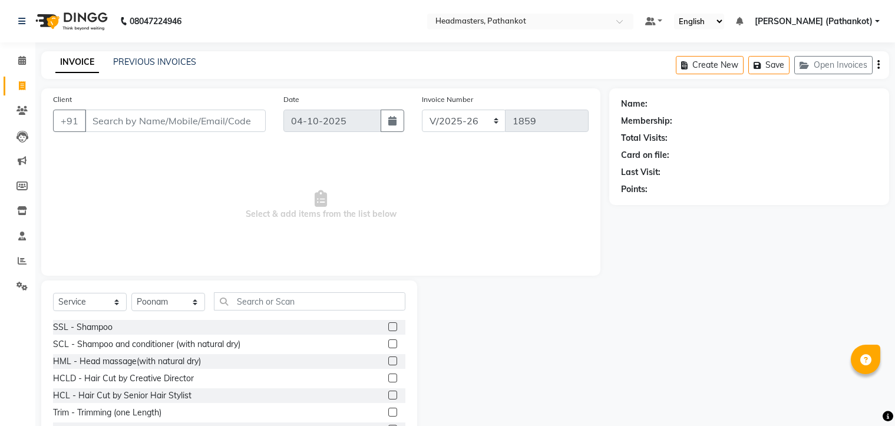 The width and height of the screenshot is (895, 426). Describe the element at coordinates (70, 21) in the screenshot. I see `img: logo` at that location.